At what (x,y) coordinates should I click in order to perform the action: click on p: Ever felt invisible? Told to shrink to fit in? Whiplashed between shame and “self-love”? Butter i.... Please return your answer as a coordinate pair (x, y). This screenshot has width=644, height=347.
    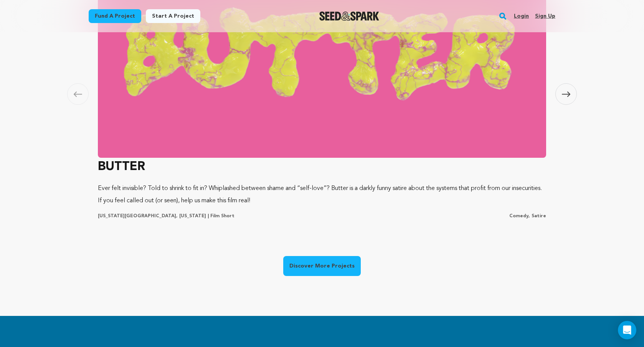
    Looking at the image, I should click on (322, 194).